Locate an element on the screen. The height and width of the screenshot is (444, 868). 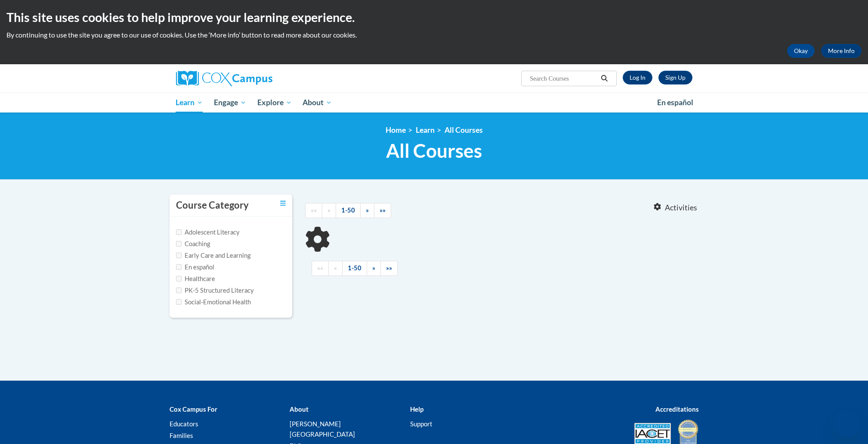
a: Home is located at coordinates (395, 130).